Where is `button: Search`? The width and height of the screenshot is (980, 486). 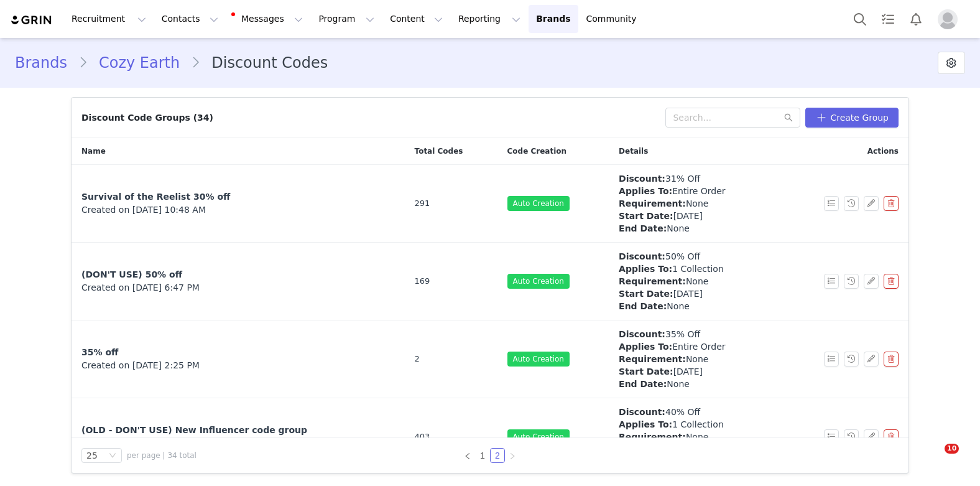
button: Search is located at coordinates (860, 19).